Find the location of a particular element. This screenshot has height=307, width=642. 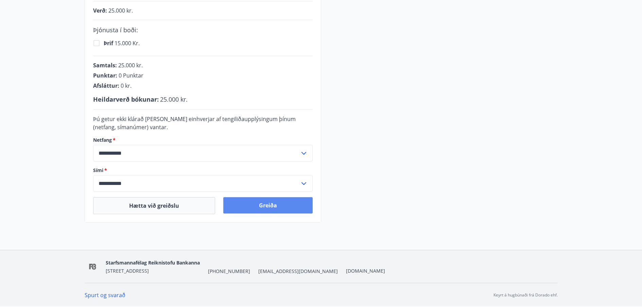

span: Heildarverð bókunar : is located at coordinates (126, 99).